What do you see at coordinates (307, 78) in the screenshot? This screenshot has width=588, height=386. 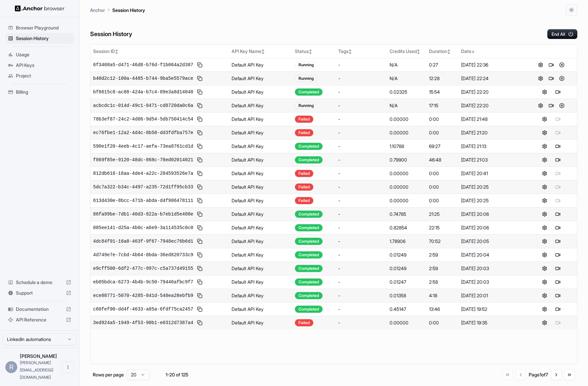 I see `div: Running` at bounding box center [307, 78].